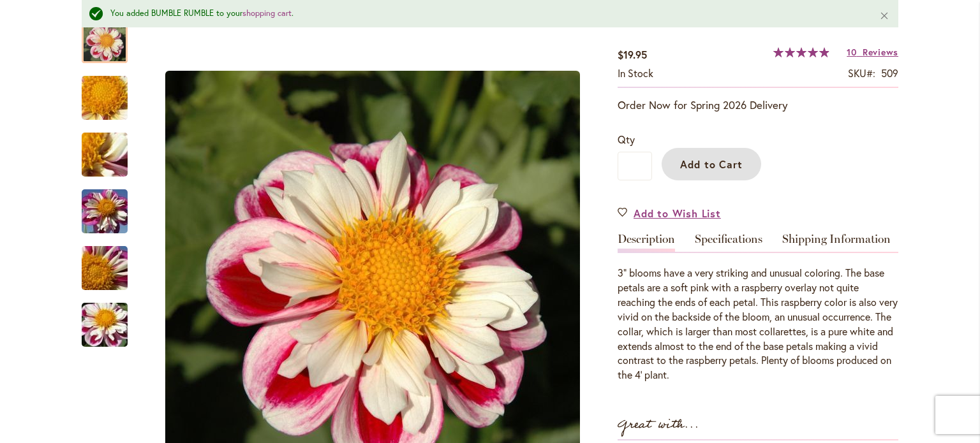  What do you see at coordinates (851, 52) in the screenshot?
I see `span: 10` at bounding box center [851, 52].